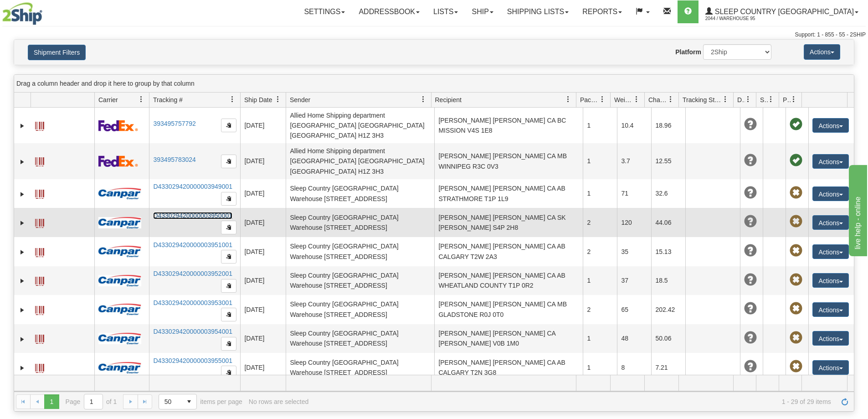 Image resolution: width=868 pixels, height=419 pixels. I want to click on span: select, so click(189, 402).